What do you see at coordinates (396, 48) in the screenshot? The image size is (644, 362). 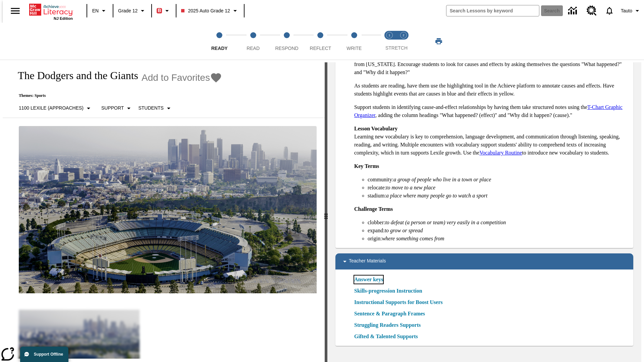 I see `span: STRETCH` at bounding box center [396, 48].